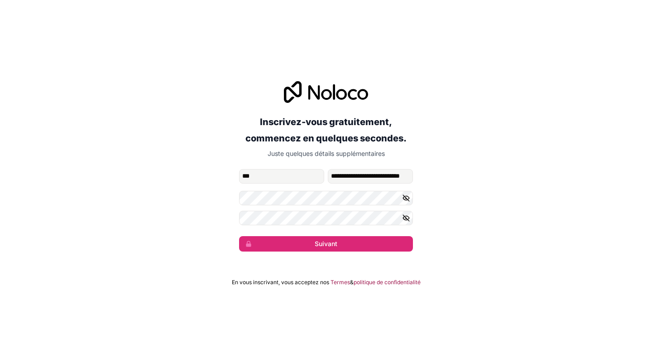 Image resolution: width=652 pixels, height=354 pixels. Describe the element at coordinates (371, 176) in the screenshot. I see `input: nom de famille` at that location.